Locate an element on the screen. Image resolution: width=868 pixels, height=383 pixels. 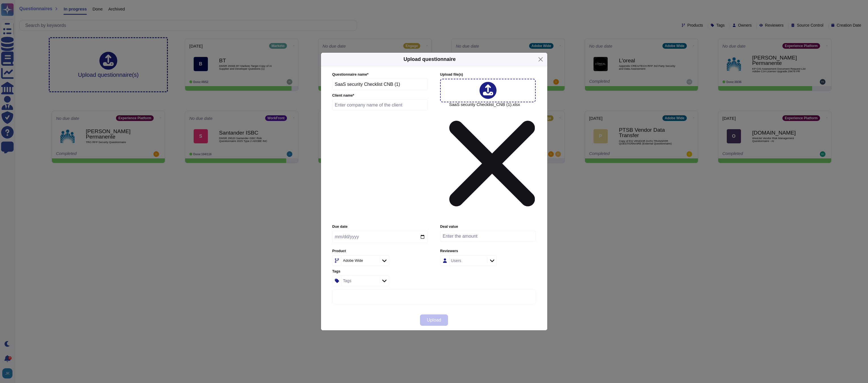
label: Questionnaire name is located at coordinates (380, 75).